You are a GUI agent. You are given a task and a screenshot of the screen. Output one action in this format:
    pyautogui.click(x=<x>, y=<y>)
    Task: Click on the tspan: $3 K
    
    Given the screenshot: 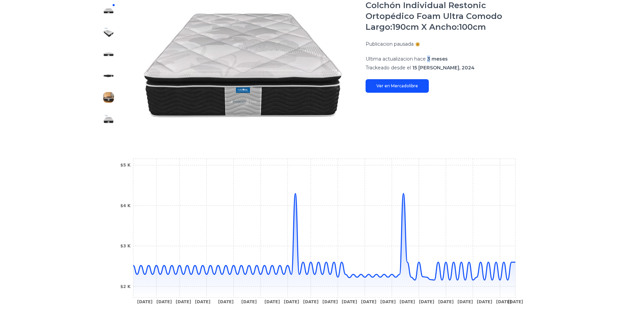 What is the action you would take?
    pyautogui.click(x=125, y=246)
    